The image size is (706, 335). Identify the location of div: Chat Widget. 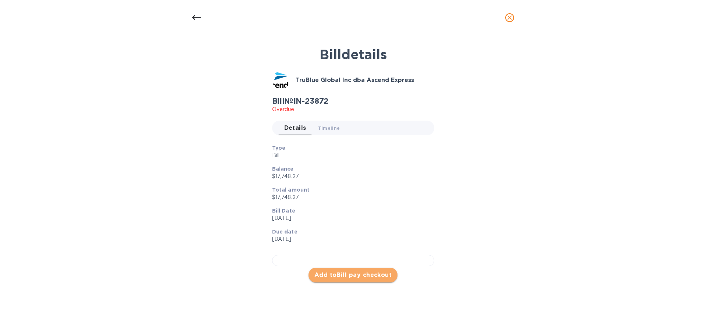
(687, 317).